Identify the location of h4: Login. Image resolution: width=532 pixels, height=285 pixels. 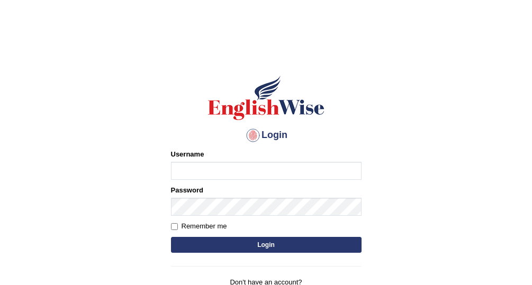
(266, 136).